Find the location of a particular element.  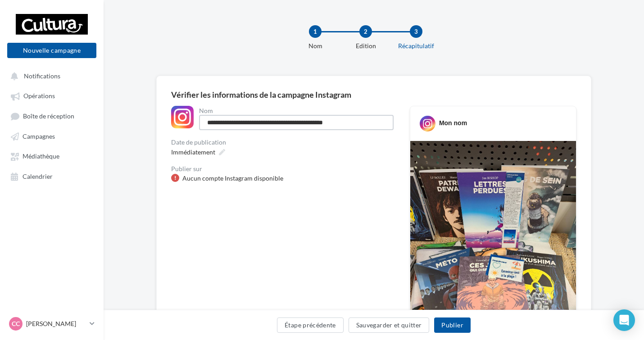

span: Médiathèque is located at coordinates (41, 156).